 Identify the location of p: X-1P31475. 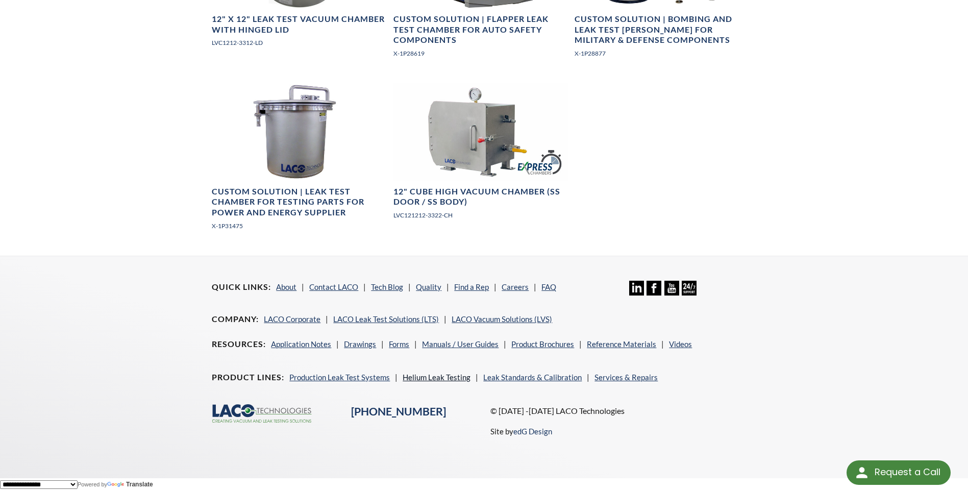
(299, 226).